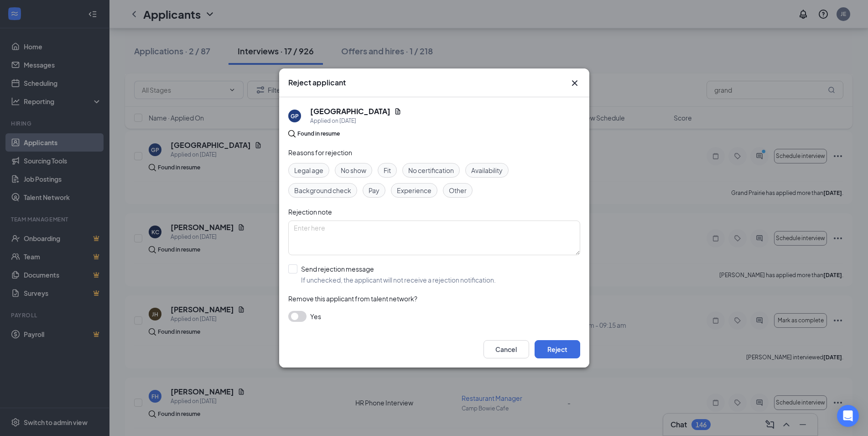 This screenshot has width=868, height=436. Describe the element at coordinates (574, 83) in the screenshot. I see `button: Close` at that location.